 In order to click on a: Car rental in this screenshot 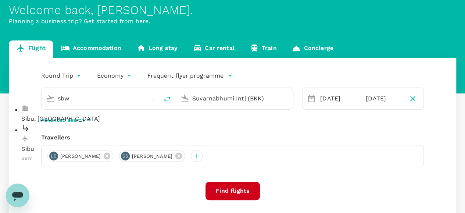, I will do `click(214, 49)`.